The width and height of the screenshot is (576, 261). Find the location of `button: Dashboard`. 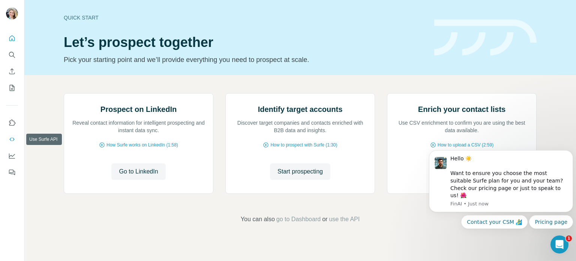

button: Dashboard is located at coordinates (12, 156).